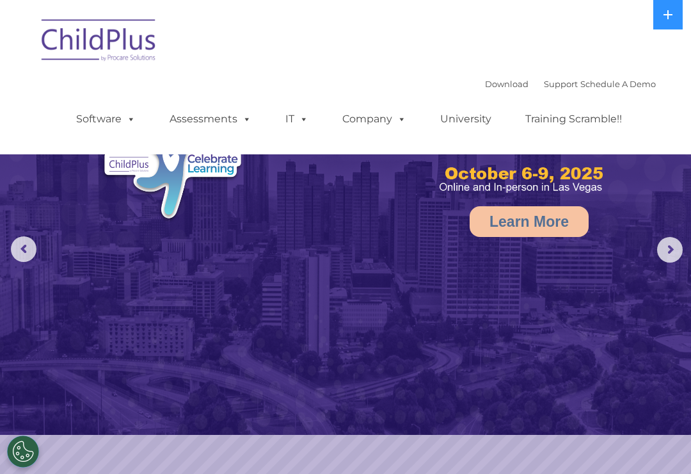 This screenshot has width=691, height=474. What do you see at coordinates (529, 221) in the screenshot?
I see `a: Learn More` at bounding box center [529, 221].